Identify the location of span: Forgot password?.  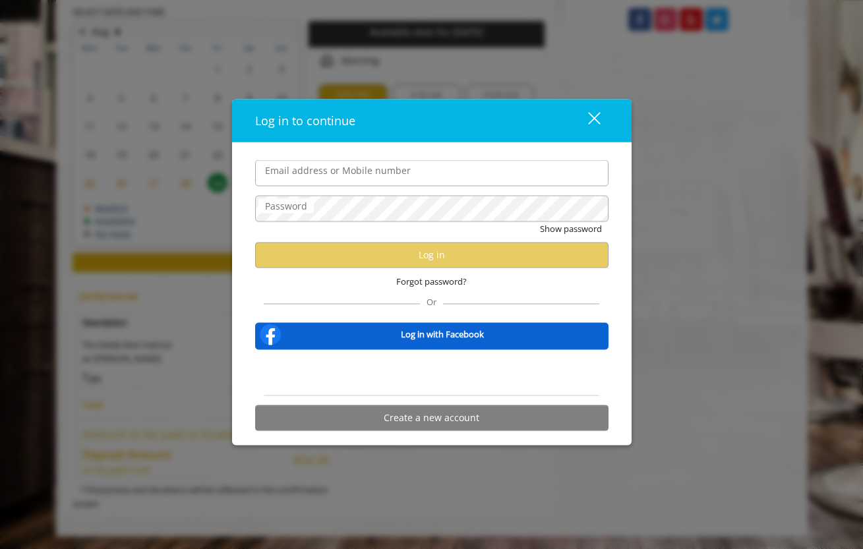
(431, 281).